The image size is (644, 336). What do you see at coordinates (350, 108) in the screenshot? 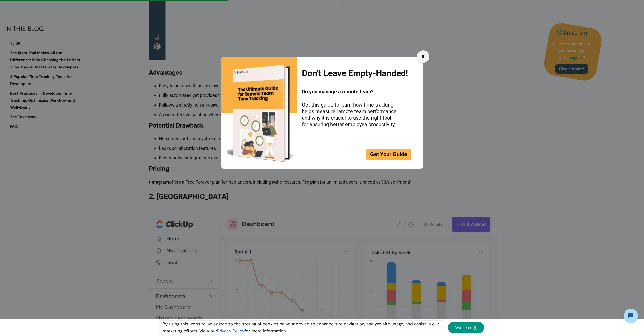
I see `p: Get this guide to learn how time tracking helps measure remote team performance and why it is cru...` at bounding box center [350, 108].